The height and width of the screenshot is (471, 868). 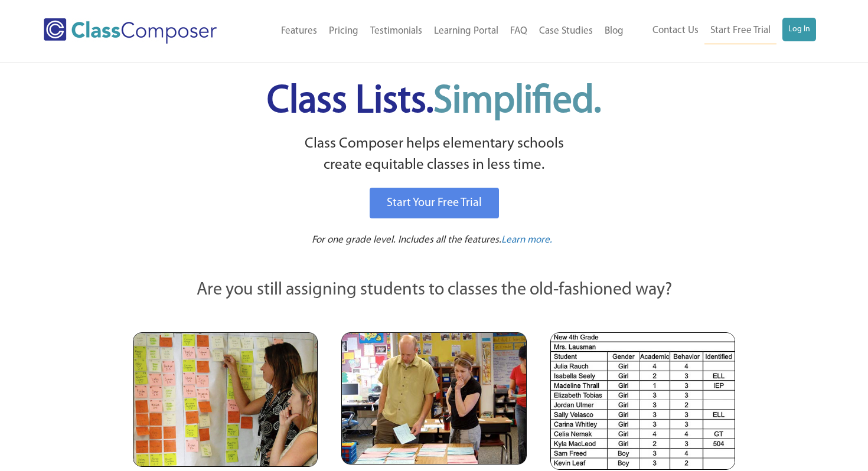 What do you see at coordinates (225, 400) in the screenshot?
I see `img: Teachers Looking at Sticky Notes` at bounding box center [225, 400].